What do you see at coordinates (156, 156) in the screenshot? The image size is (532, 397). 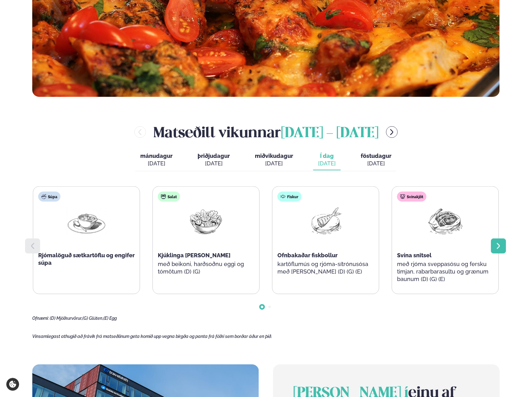 I see `span: mánudagur` at bounding box center [156, 156].